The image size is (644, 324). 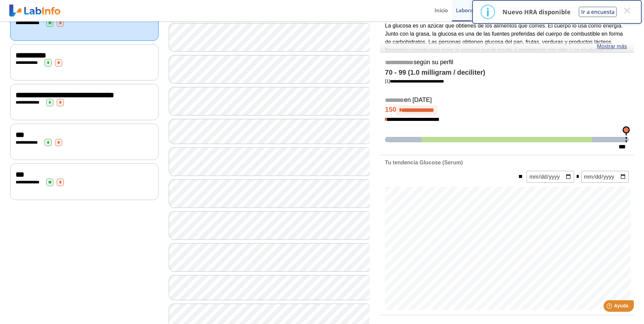 What do you see at coordinates (507, 111) in the screenshot?
I see `h4: 150` at bounding box center [507, 111].